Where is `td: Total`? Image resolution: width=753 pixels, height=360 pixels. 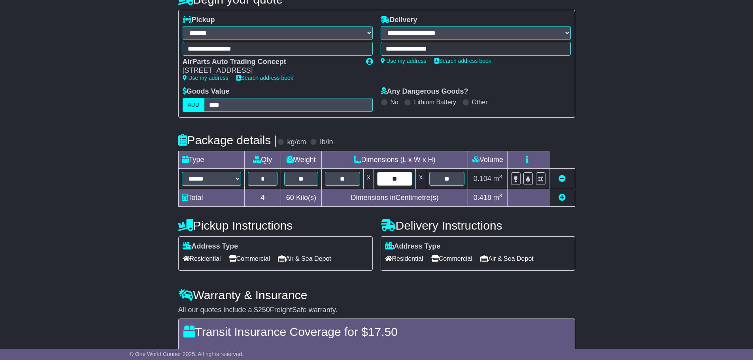 td: Total is located at coordinates (211, 198).